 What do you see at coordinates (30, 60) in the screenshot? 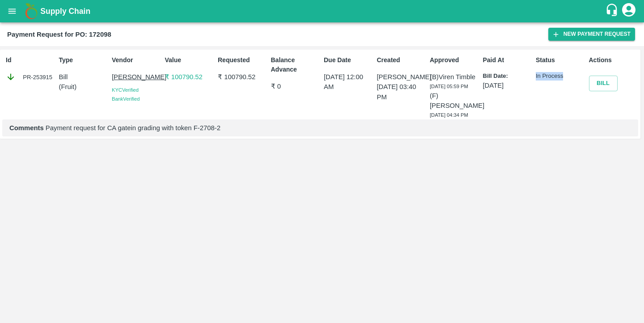
I see `p: Id` at bounding box center [30, 60].